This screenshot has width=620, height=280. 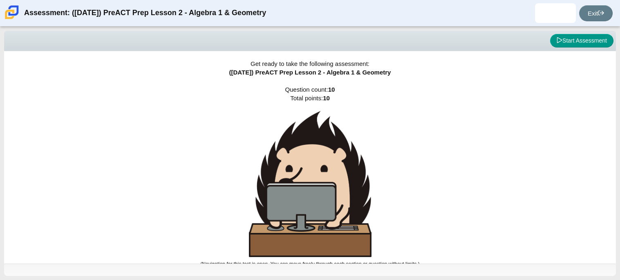 I want to click on button: Start Assessment, so click(x=582, y=41).